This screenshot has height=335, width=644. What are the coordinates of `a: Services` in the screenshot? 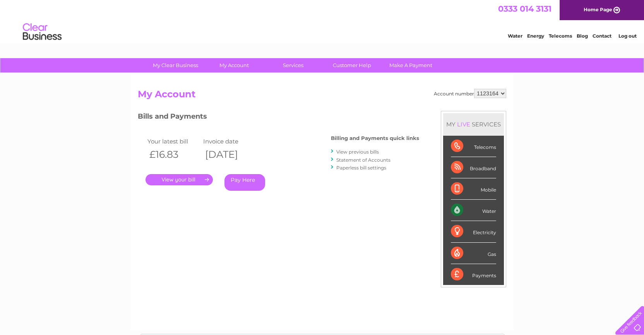 It's located at (293, 65).